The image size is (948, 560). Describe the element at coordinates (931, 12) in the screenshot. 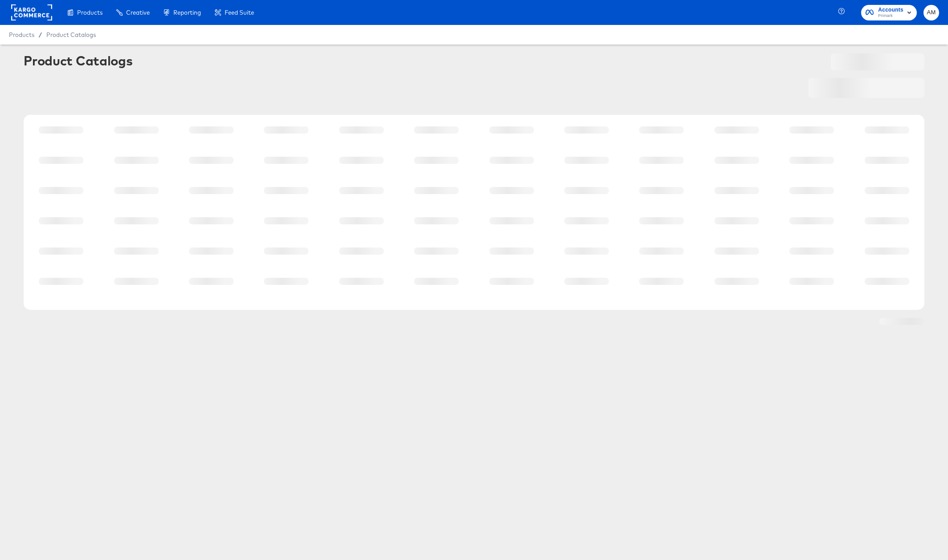

I see `span: AM` at that location.